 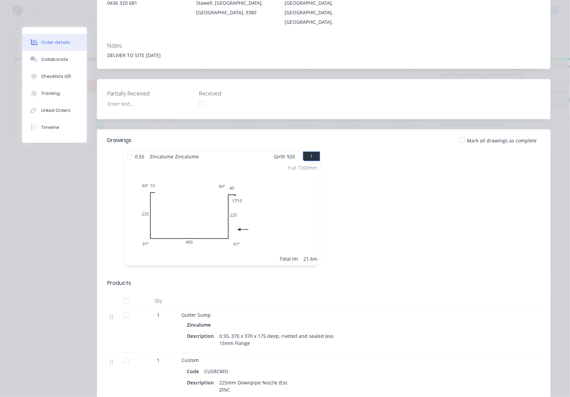 I want to click on div: 225mm Downpipe Nozzle (Ea) ZINC, so click(x=253, y=387).